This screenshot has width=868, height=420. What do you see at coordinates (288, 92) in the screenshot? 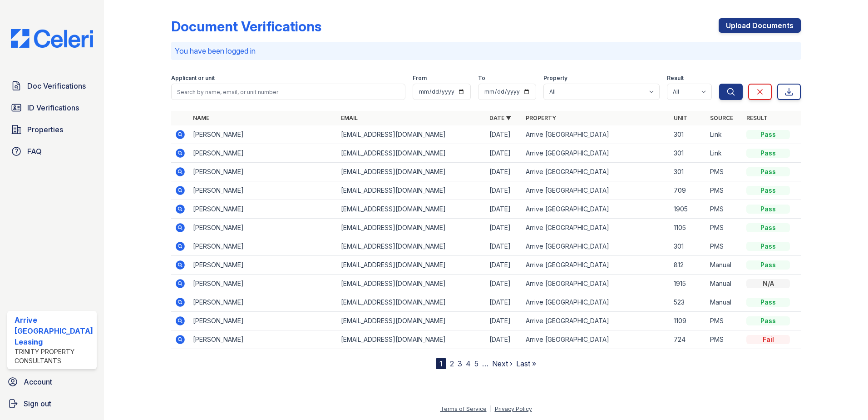
I see `input: Search by name, email, or unit number` at bounding box center [288, 92].